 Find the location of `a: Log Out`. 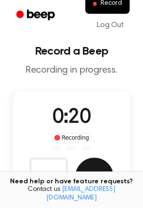

a: Log Out is located at coordinates (110, 25).